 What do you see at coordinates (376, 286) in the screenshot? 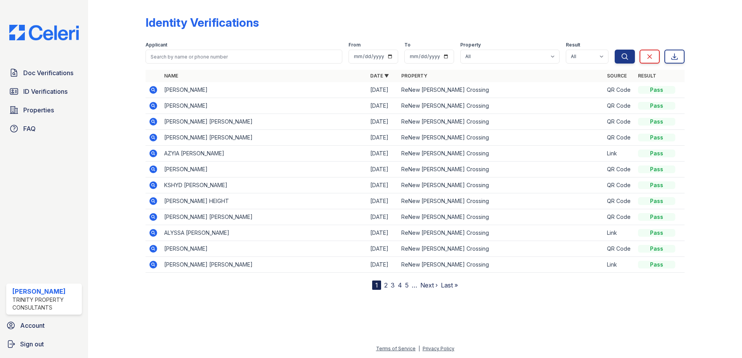
I see `div: 1` at bounding box center [376, 286].